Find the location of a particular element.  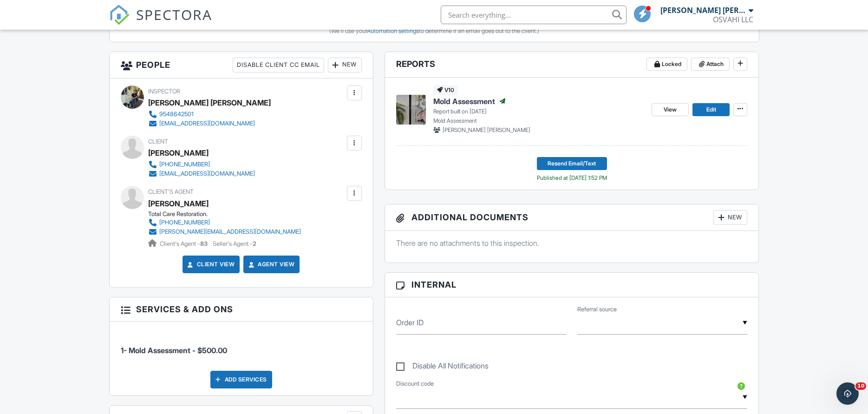

div: Add Services is located at coordinates (241, 379).